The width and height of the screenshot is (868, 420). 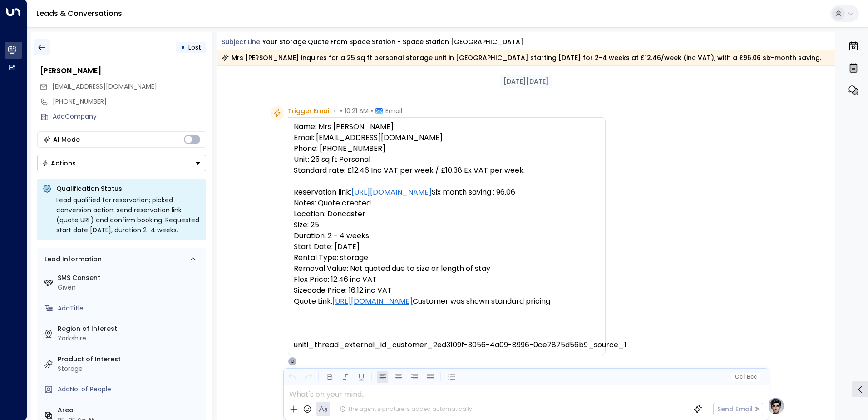 What do you see at coordinates (745, 376) in the screenshot?
I see `button: Cc|Bcc` at bounding box center [745, 376].